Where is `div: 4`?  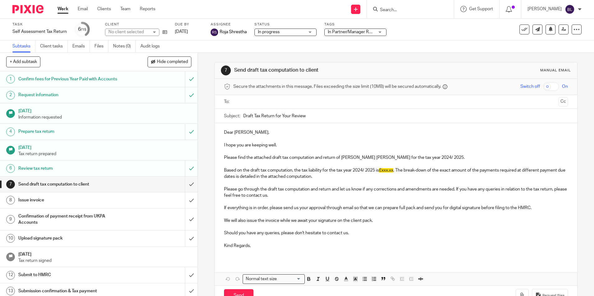
div: 4 is located at coordinates (11, 132).